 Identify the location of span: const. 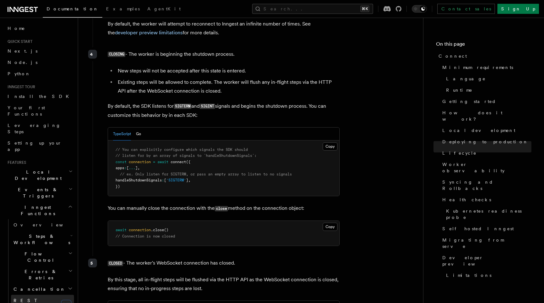
(121, 162).